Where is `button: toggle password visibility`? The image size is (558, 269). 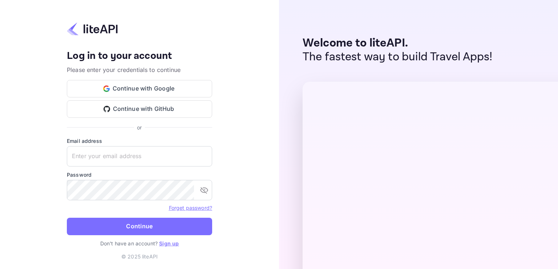 button: toggle password visibility is located at coordinates (204, 190).